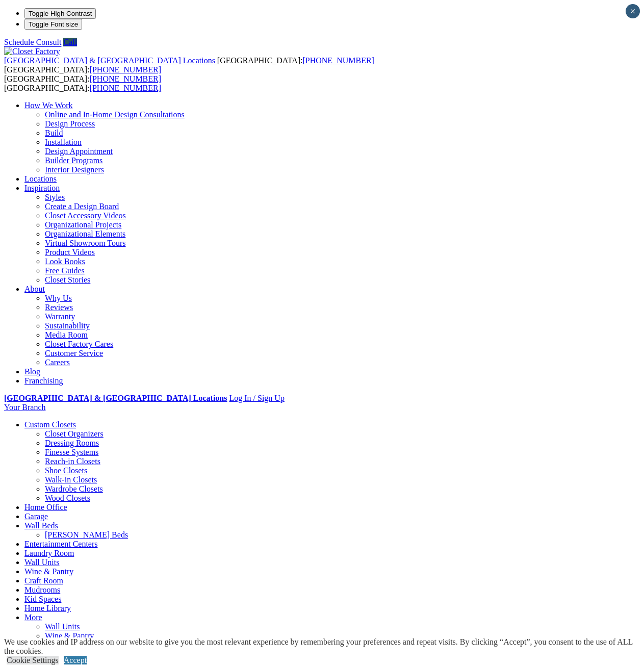 The height and width of the screenshot is (665, 644). Describe the element at coordinates (73, 160) in the screenshot. I see `a: Builder Programs` at that location.